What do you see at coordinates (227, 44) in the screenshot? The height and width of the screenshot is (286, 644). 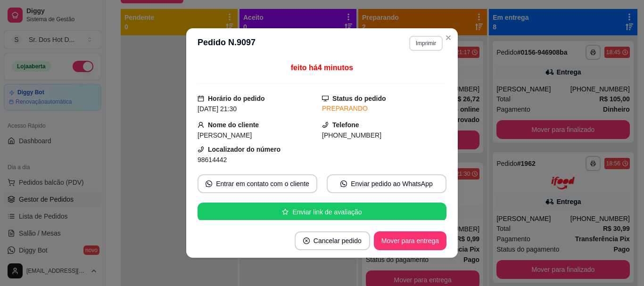 I see `h3: Pedido N. 9097` at bounding box center [227, 44].